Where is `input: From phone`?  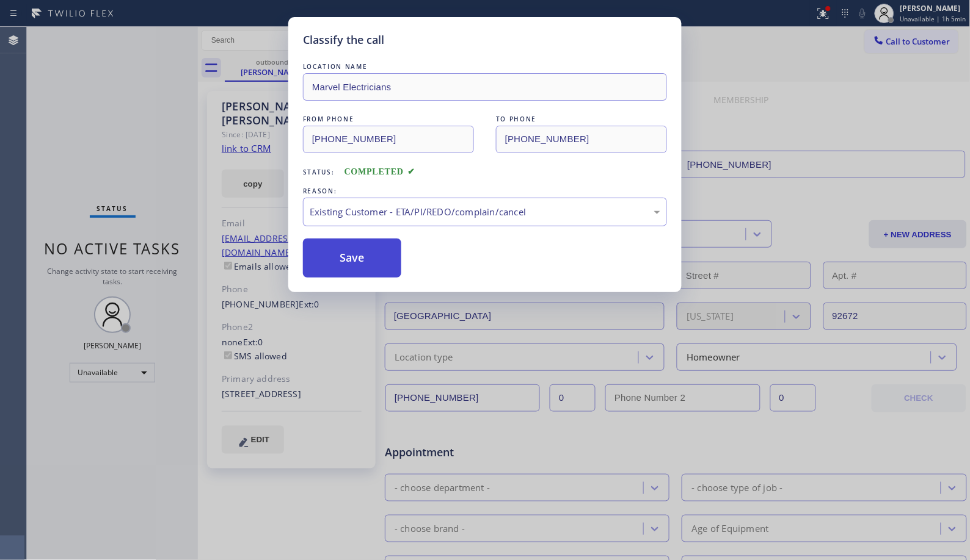
input: From phone is located at coordinates (388, 139).